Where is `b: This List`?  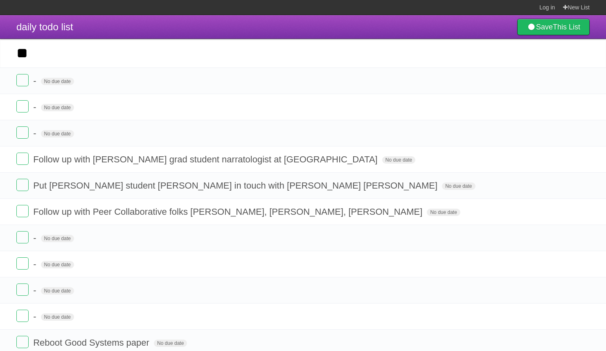
b: This List is located at coordinates (567, 27).